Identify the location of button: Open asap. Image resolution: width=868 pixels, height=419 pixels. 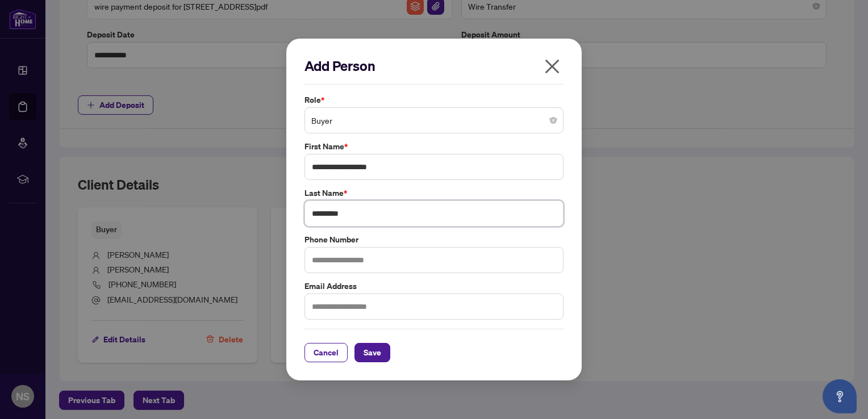
(839, 397).